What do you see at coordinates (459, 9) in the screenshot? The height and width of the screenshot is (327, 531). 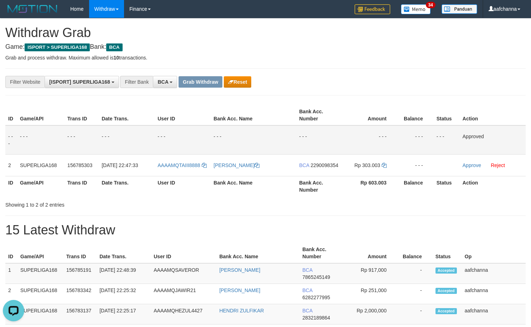 I see `img: panduan.png` at bounding box center [459, 9].